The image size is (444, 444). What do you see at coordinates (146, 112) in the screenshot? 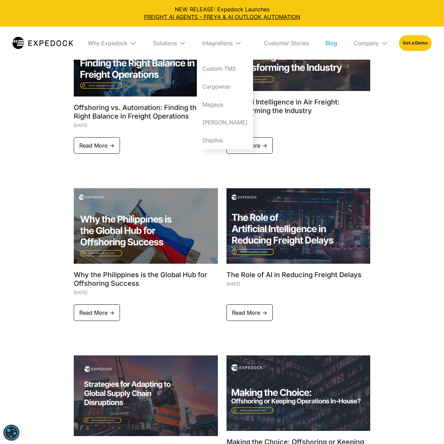
I see `h1: Offshoring vs. Automation: Finding the Right Balance in Freight Operations` at bounding box center [146, 112].